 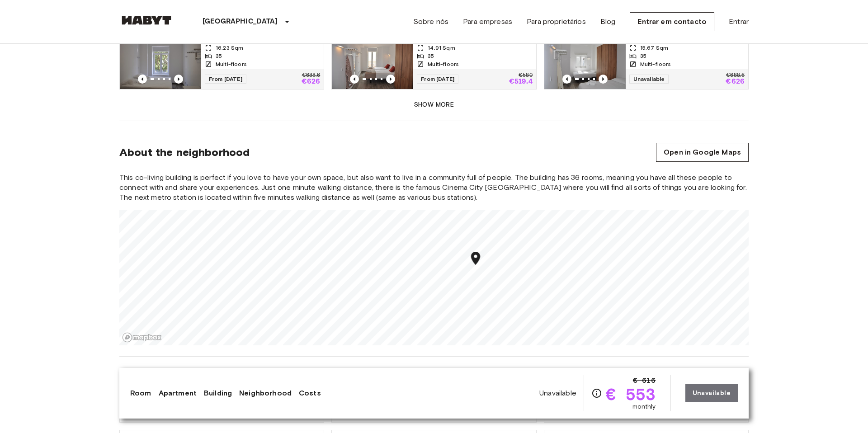 What do you see at coordinates (431, 22) in the screenshot?
I see `a: Sobre nós` at bounding box center [431, 22].